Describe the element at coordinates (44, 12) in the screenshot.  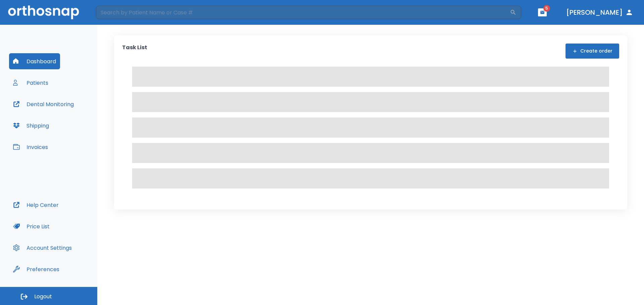
I see `img: Orthosnap` at that location.